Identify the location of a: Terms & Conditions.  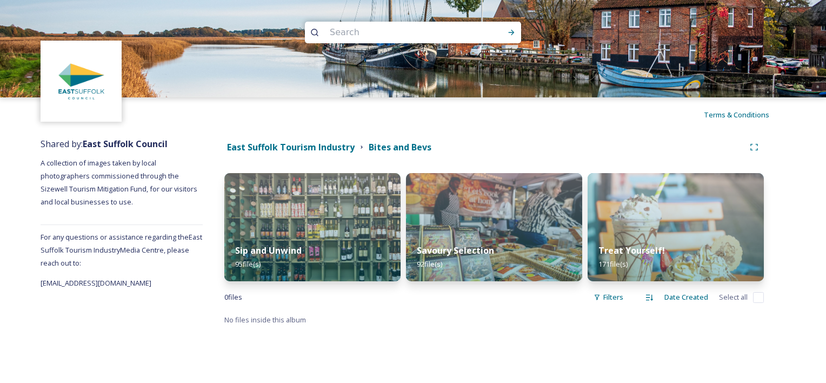
(744, 115).